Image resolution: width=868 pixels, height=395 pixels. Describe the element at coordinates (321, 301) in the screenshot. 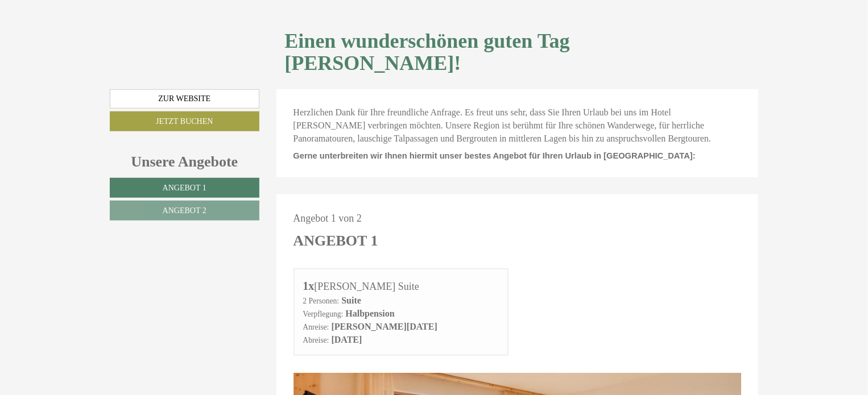

I see `small: 2 Personen:` at that location.